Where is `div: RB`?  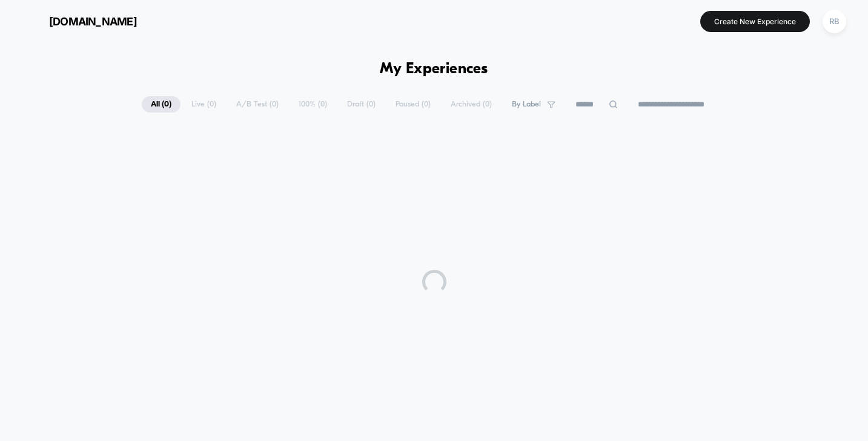
div: RB is located at coordinates (834, 21).